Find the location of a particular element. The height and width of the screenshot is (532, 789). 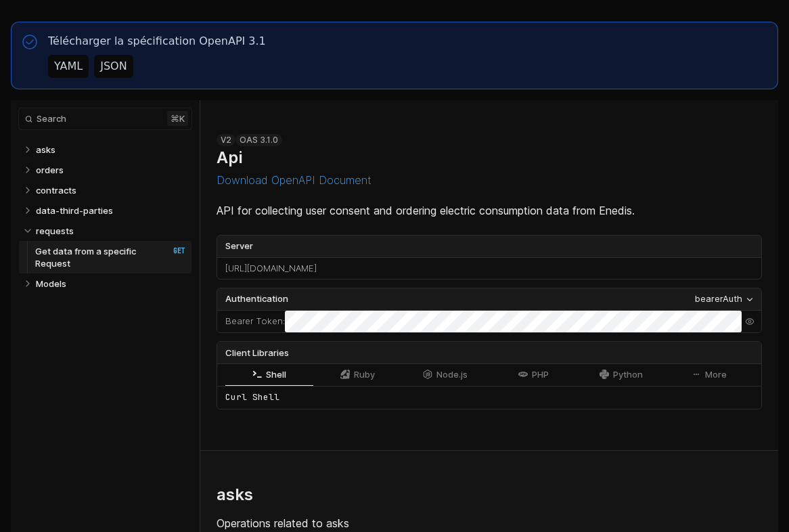

label: Bearer Token is located at coordinates (254, 322).